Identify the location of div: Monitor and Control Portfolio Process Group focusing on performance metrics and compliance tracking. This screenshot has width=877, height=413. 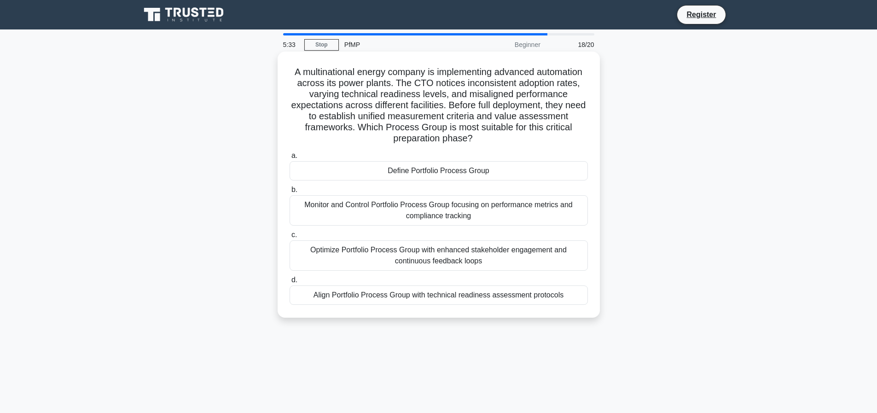
(439, 210).